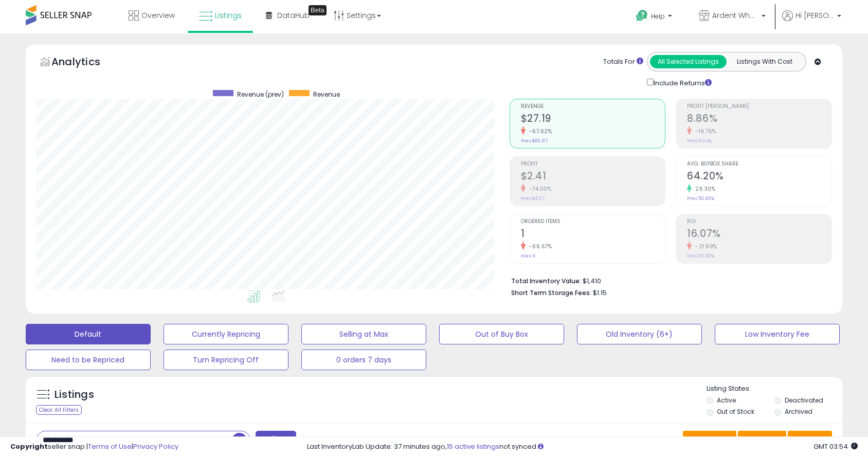  I want to click on button: Currently Repricing, so click(226, 334).